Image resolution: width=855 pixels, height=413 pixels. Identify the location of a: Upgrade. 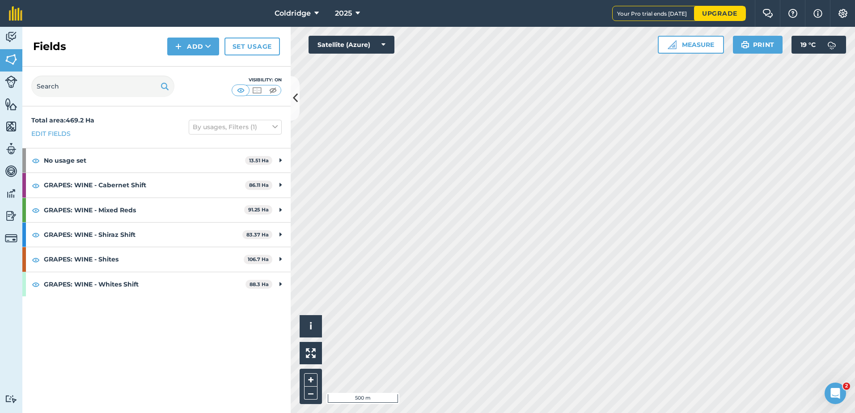
(720, 13).